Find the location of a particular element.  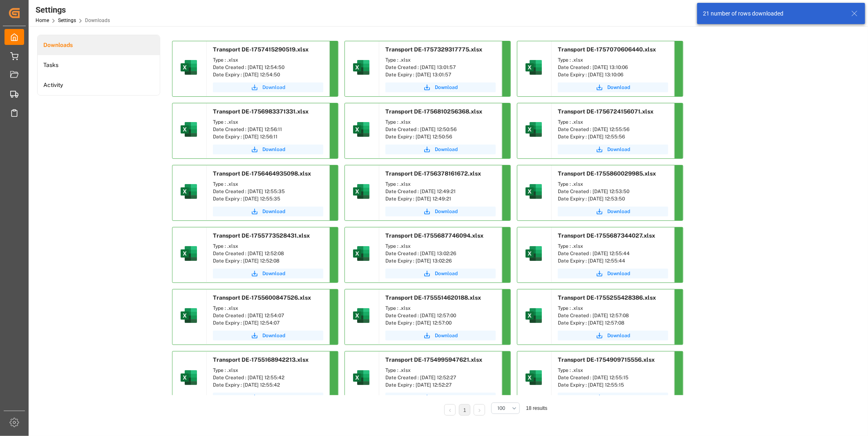

a: Tasks is located at coordinates (98, 65).